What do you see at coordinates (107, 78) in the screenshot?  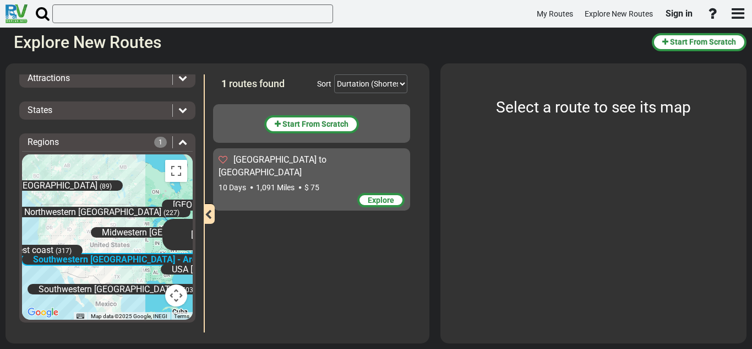 I see `div: Attractions` at bounding box center [107, 78].